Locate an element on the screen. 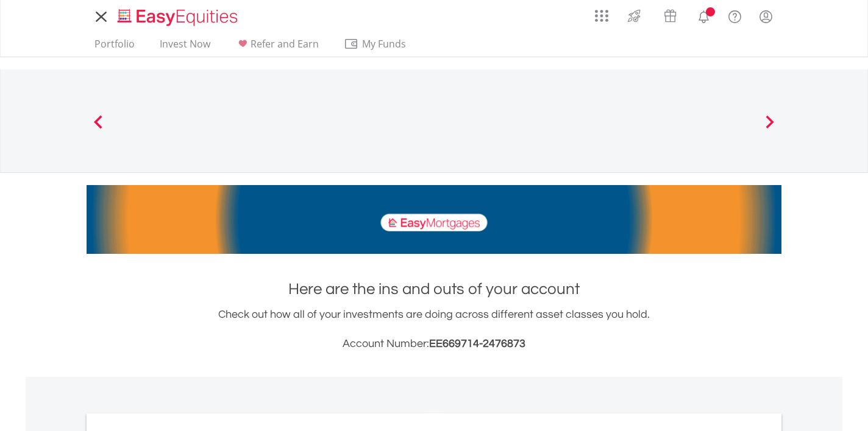  a: Invest Now is located at coordinates (185, 47).